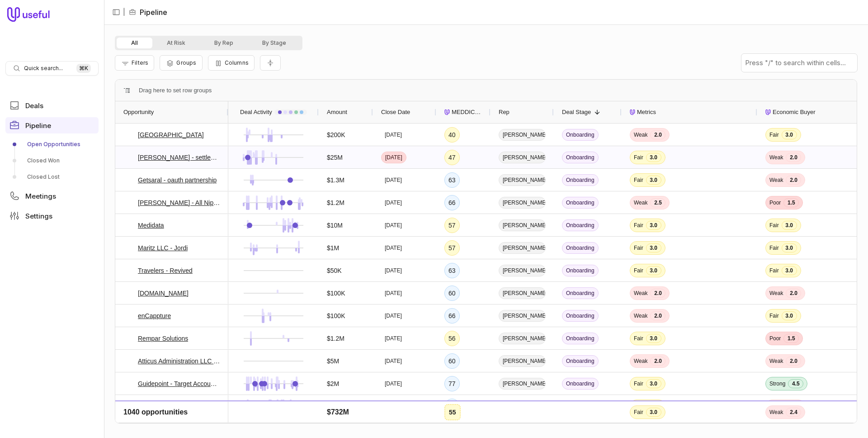 This screenshot has height=438, width=868. I want to click on span: 1.5, so click(791, 338).